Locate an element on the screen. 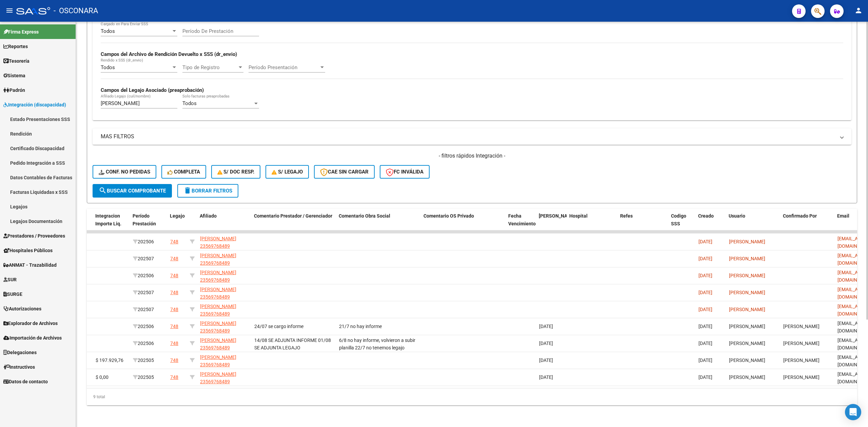 Image resolution: width=868 pixels, height=427 pixels. span: Refes is located at coordinates (626, 216).